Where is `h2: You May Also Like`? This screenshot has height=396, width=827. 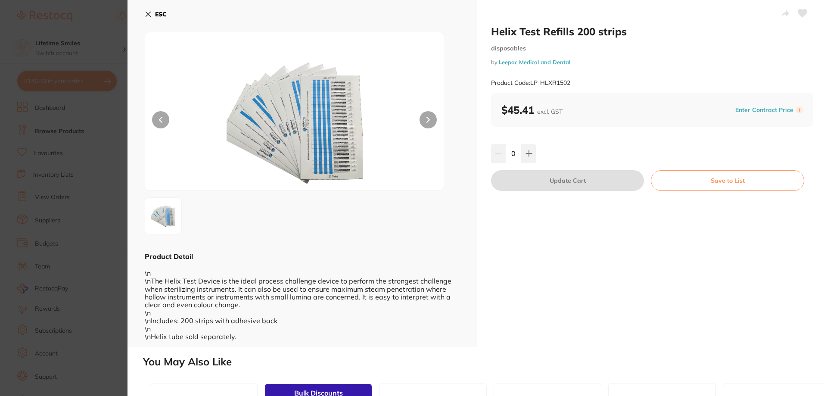 h2: You May Also Like is located at coordinates (483, 362).